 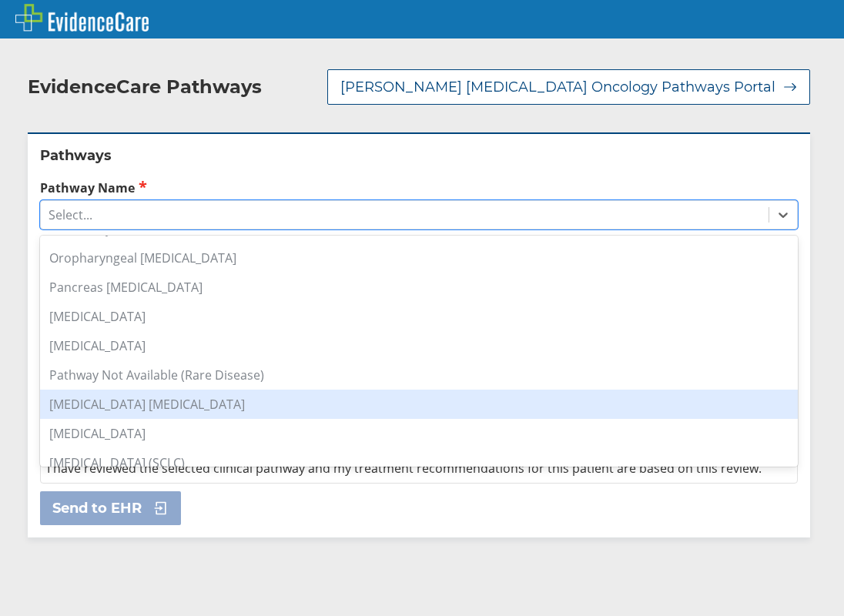 I want to click on label: Pathway Name, so click(x=419, y=187).